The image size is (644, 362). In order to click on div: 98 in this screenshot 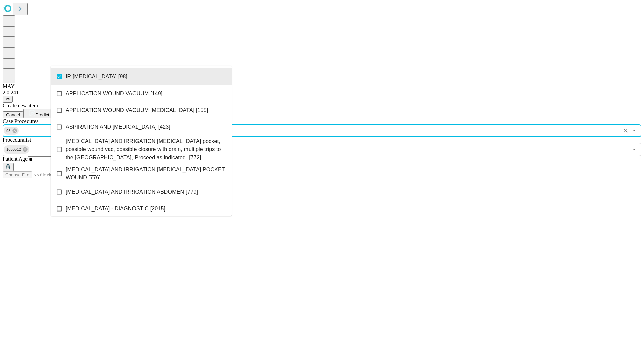, I will do `click(11, 131)`.